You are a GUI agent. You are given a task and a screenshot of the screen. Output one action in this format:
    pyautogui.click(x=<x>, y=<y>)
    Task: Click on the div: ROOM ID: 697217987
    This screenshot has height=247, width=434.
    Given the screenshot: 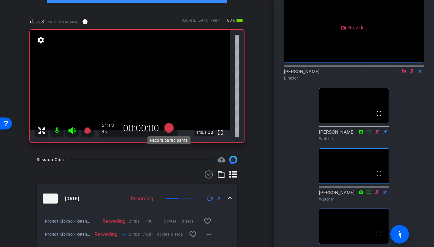 What is the action you would take?
    pyautogui.click(x=200, y=22)
    